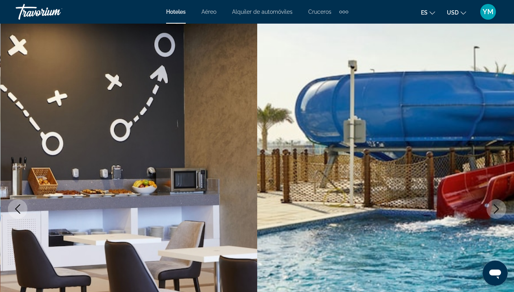 The width and height of the screenshot is (514, 292). I want to click on button: Change currency, so click(457, 12).